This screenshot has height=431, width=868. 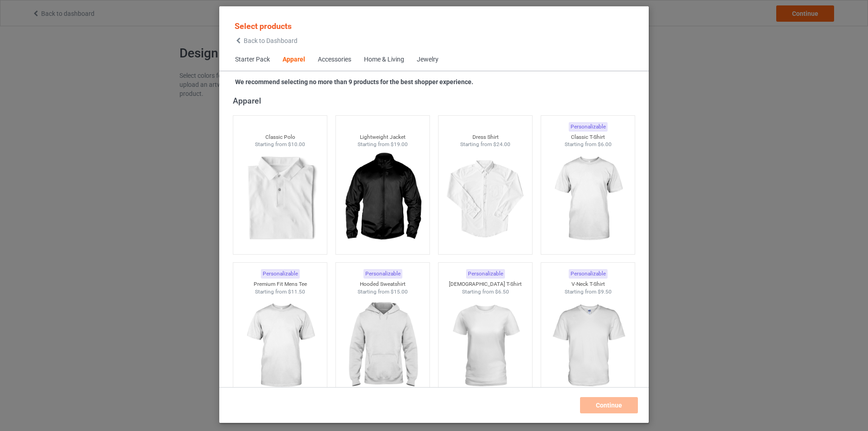 I want to click on span: $19.00, so click(x=399, y=144).